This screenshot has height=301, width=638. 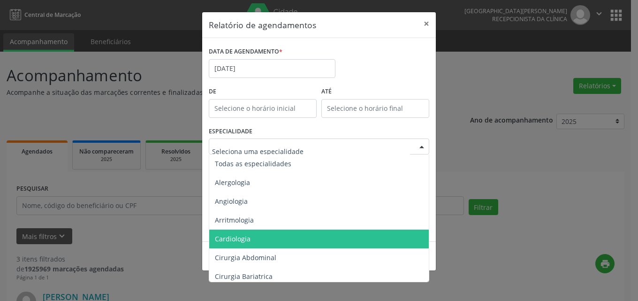 What do you see at coordinates (375, 108) in the screenshot?
I see `input: Selecione o horário final` at bounding box center [375, 108].